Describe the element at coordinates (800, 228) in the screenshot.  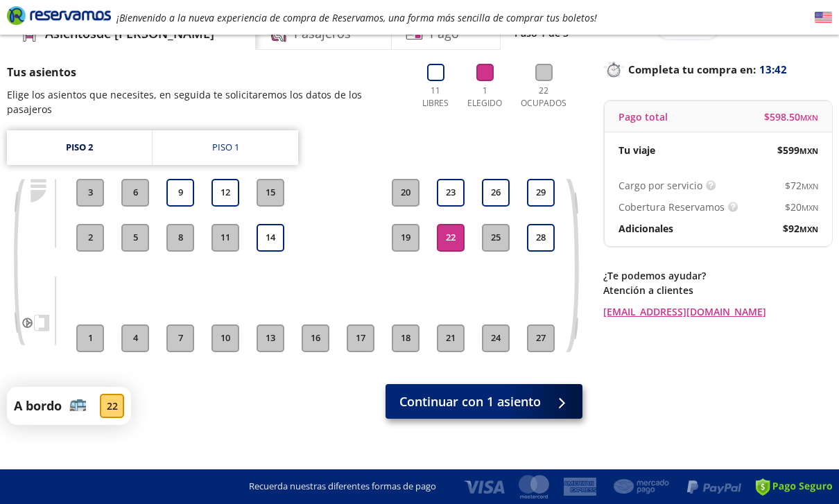
I see `span: $ 92` at that location.